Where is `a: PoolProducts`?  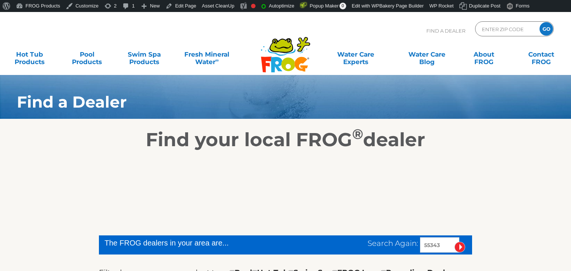
a: PoolProducts is located at coordinates (87, 54).